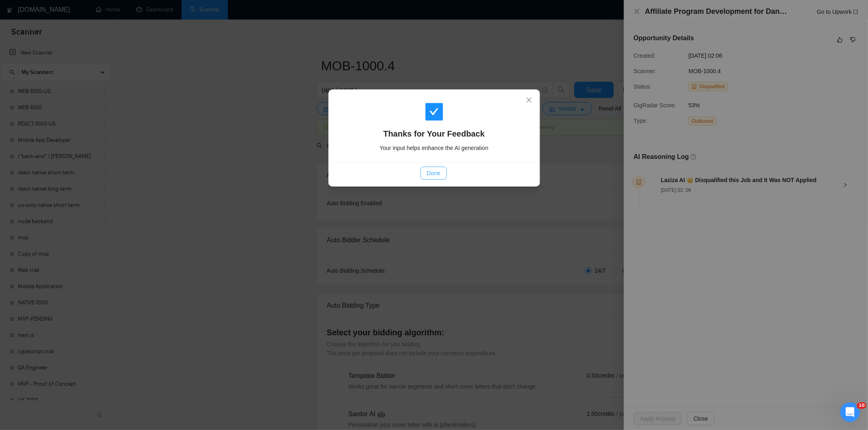  Describe the element at coordinates (434, 112) in the screenshot. I see `span: check-square` at that location.